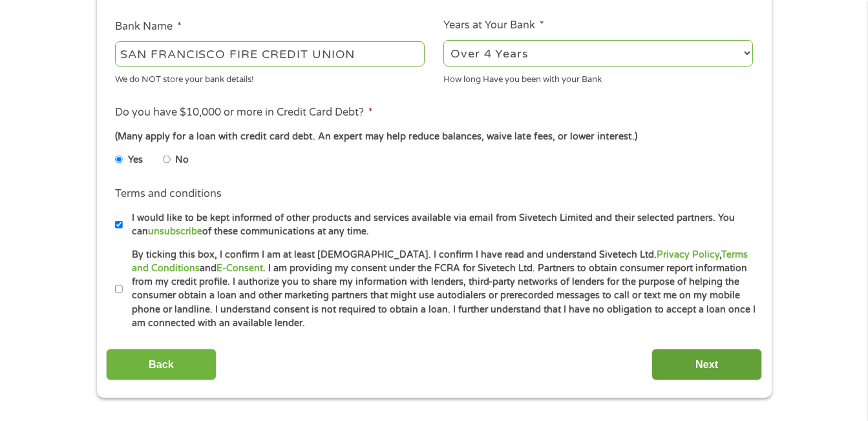  Describe the element at coordinates (434, 137) in the screenshot. I see `div: (Many apply for a loan with credit card debt. An expert may help reduce balances, waive late fees...` at that location.